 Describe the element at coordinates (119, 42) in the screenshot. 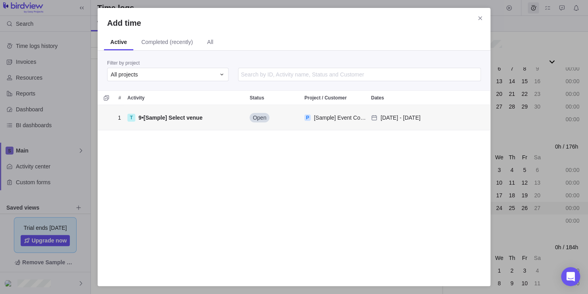

I see `span: Active` at that location.